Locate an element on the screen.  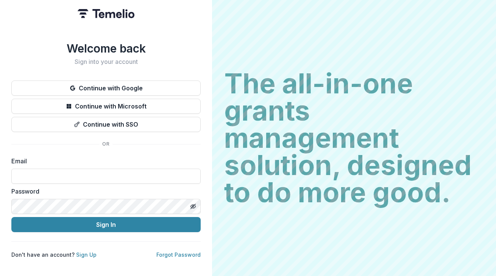
label: Password is located at coordinates (104, 191).